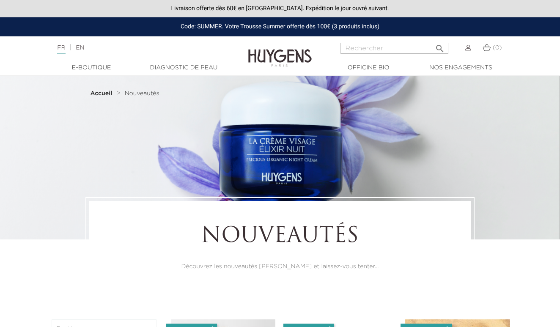 The height and width of the screenshot is (327, 560). I want to click on input: Rechercher, so click(394, 48).